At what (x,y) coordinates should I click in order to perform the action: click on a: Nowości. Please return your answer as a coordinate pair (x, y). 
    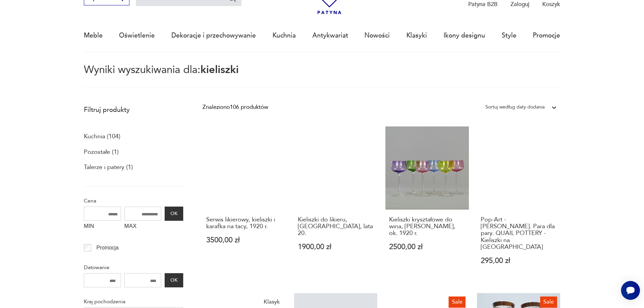
    Looking at the image, I should click on (377, 35).